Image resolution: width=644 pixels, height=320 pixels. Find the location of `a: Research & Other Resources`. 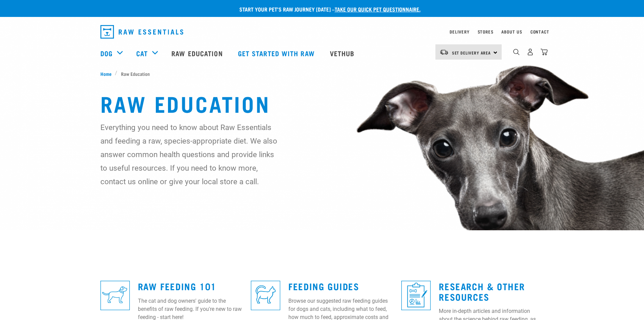

a: Research & Other Resources is located at coordinates (482, 291).